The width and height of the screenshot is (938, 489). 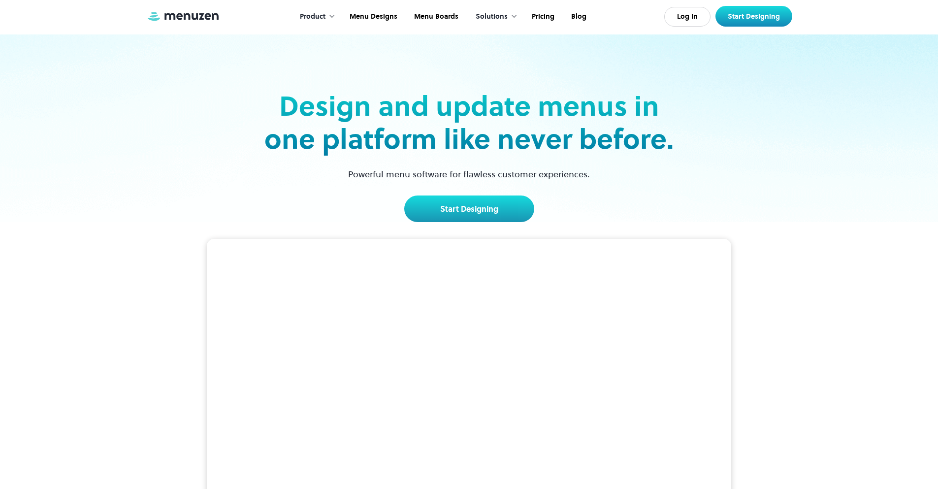 I want to click on a: Menu Boards, so click(x=435, y=17).